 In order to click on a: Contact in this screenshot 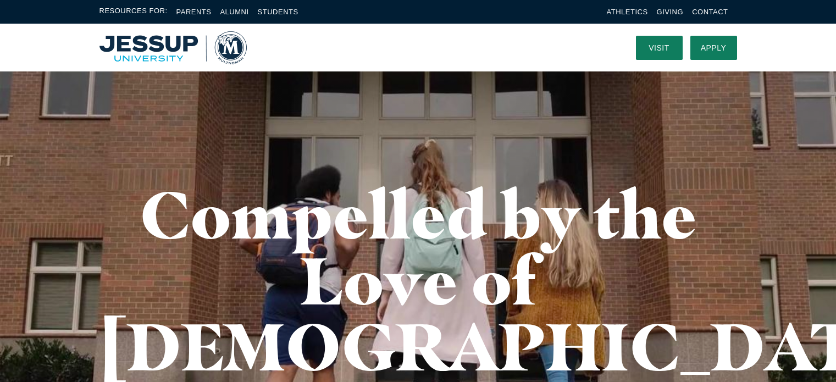, I will do `click(710, 12)`.